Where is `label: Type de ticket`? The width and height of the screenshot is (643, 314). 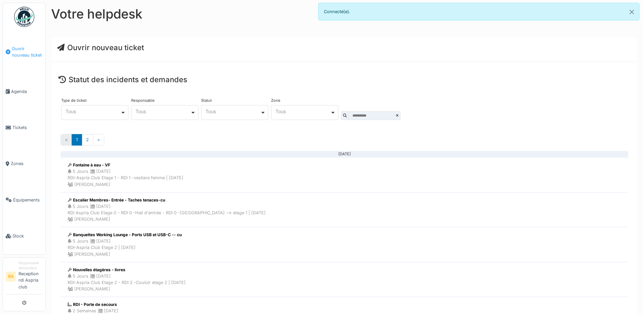 label: Type de ticket is located at coordinates (74, 100).